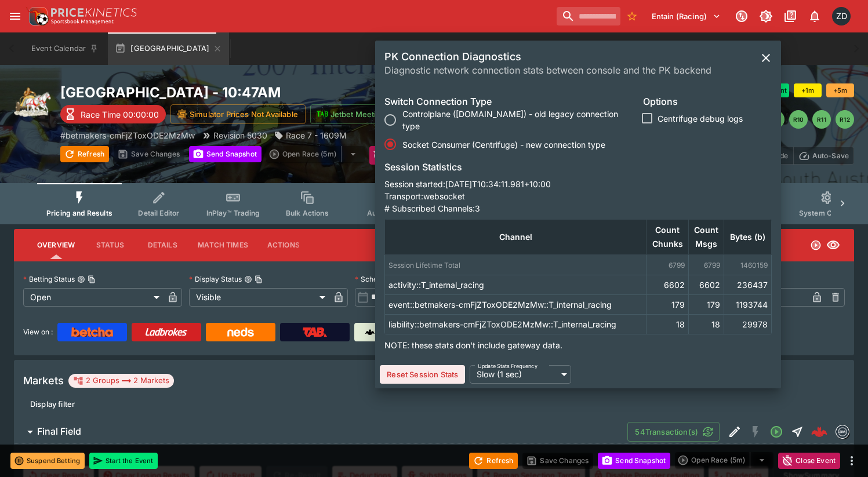  Describe the element at coordinates (569, 56) in the screenshot. I see `span: PK Connection Diagnostics` at that location.